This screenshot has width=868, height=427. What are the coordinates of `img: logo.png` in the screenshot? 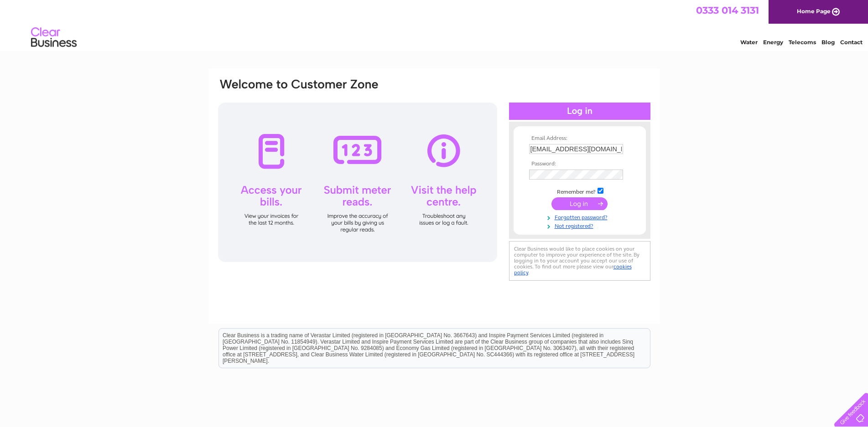 It's located at (54, 37).